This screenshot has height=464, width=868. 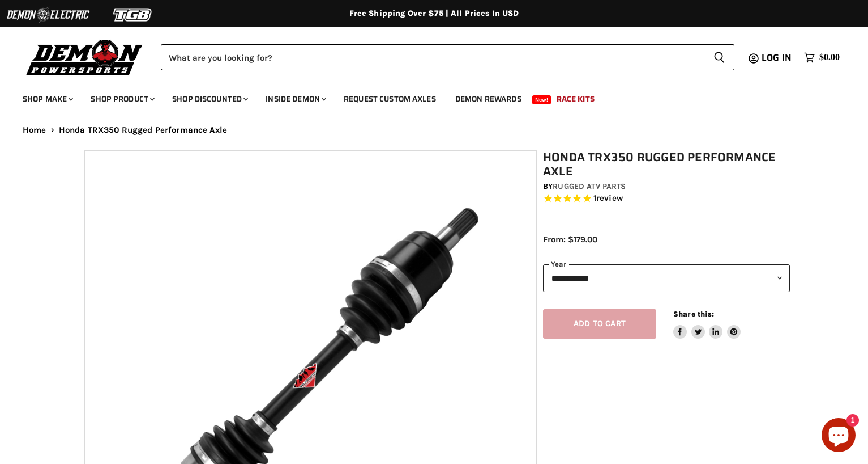 What do you see at coordinates (488, 99) in the screenshot?
I see `a: Demon Rewards` at bounding box center [488, 99].